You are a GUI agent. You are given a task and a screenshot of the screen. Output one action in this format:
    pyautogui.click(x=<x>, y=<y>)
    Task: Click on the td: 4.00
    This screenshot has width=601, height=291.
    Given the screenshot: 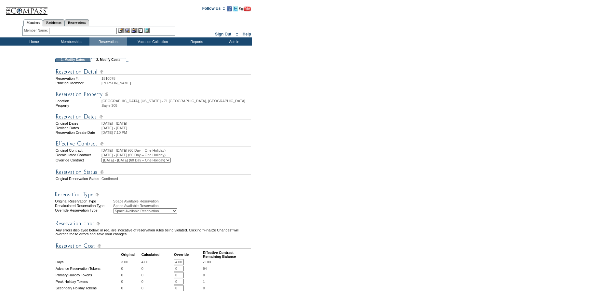 What is the action you would take?
    pyautogui.click(x=157, y=262)
    